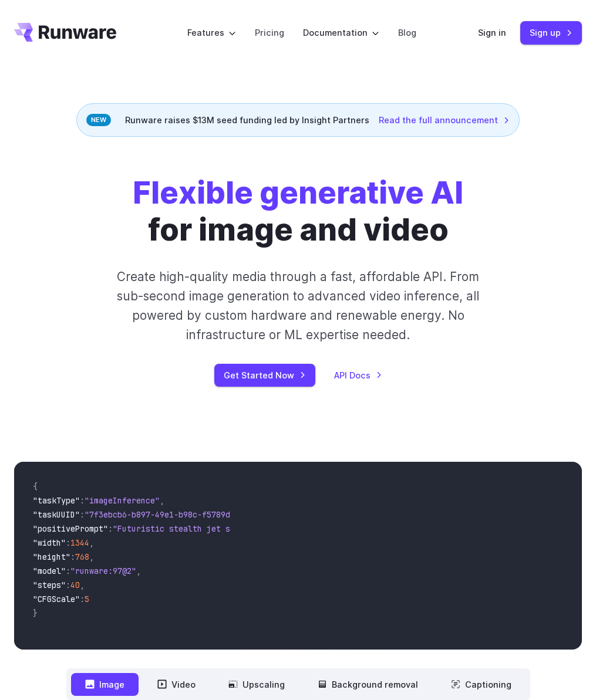 The width and height of the screenshot is (596, 700). Describe the element at coordinates (341, 33) in the screenshot. I see `label: Documentation` at that location.